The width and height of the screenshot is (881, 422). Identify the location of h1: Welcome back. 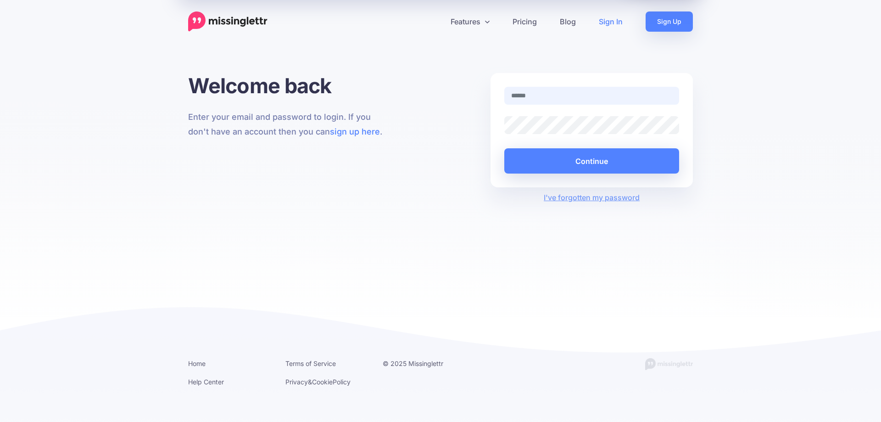
(289, 85).